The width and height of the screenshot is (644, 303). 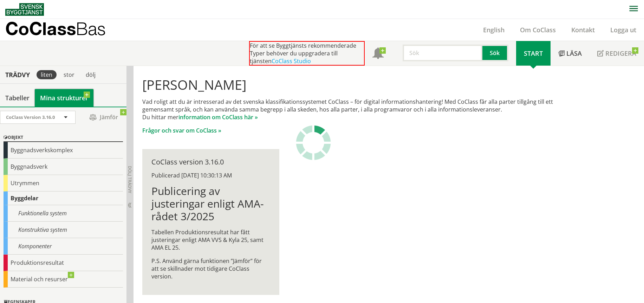 I want to click on div: Objekt, so click(x=63, y=138).